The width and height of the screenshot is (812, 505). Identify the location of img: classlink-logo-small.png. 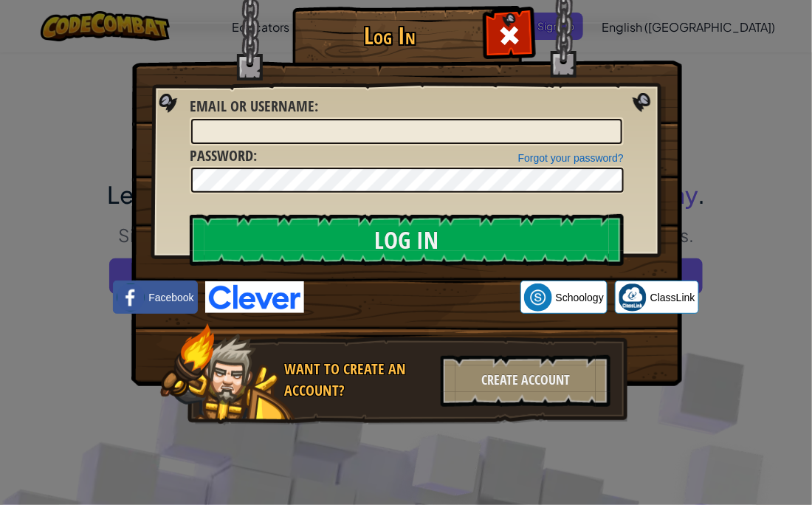
(633, 298).